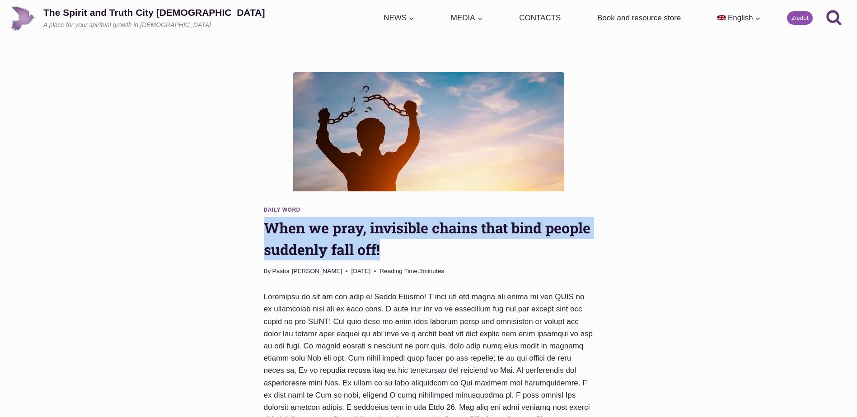 The width and height of the screenshot is (857, 417). I want to click on span: 3, so click(412, 272).